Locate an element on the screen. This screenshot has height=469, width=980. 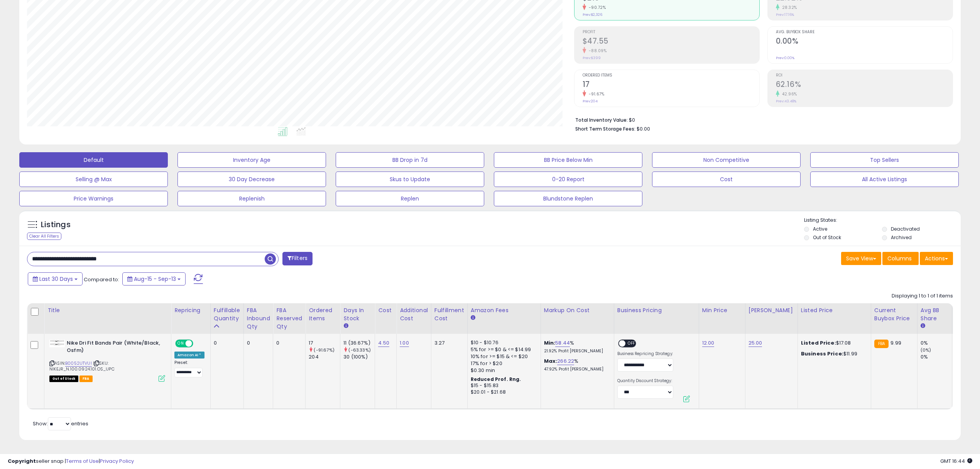
b: Short Term Storage Fees: is located at coordinates (606, 129).